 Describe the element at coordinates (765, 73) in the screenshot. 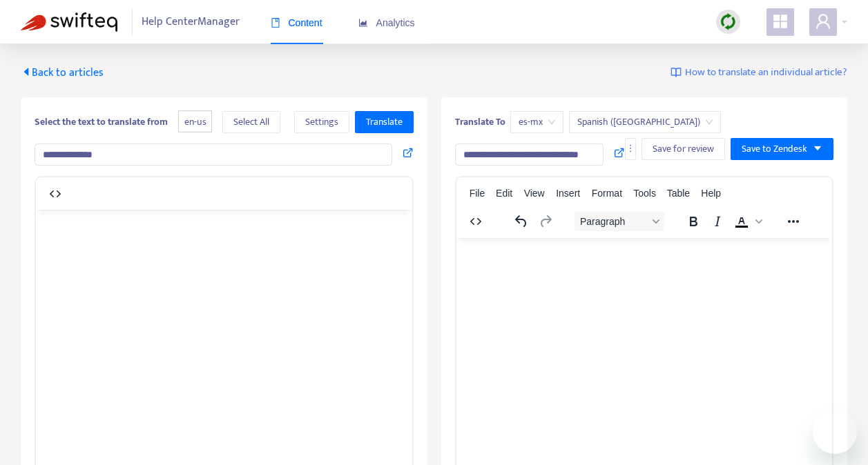

I see `span: How to translate an individual article?` at that location.